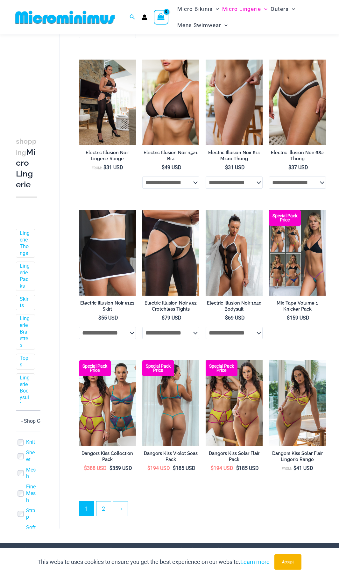 This screenshot has height=576, width=339. What do you see at coordinates (234, 403) in the screenshot?
I see `a: Dangers kiss Solar Flair Pack Dangers Kiss Solar Flair 1060 Bra 6060 Thong 1760 Garter 03Dangers ...` at bounding box center [234, 403].